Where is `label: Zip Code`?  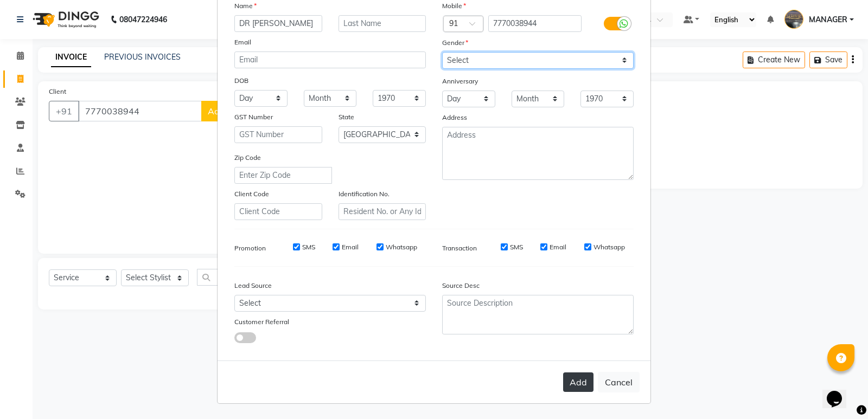 label: Zip Code is located at coordinates (247, 158).